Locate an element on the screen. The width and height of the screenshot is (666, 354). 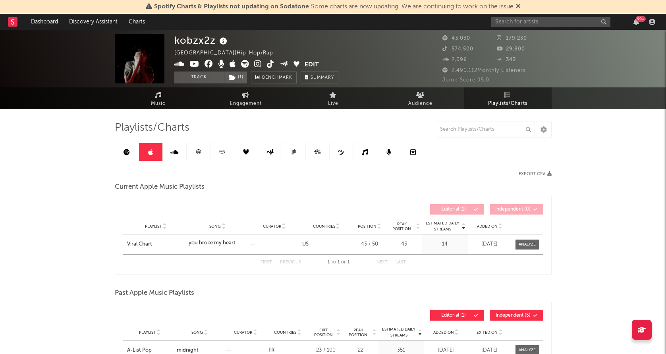
a: Dashboard is located at coordinates (44, 22).